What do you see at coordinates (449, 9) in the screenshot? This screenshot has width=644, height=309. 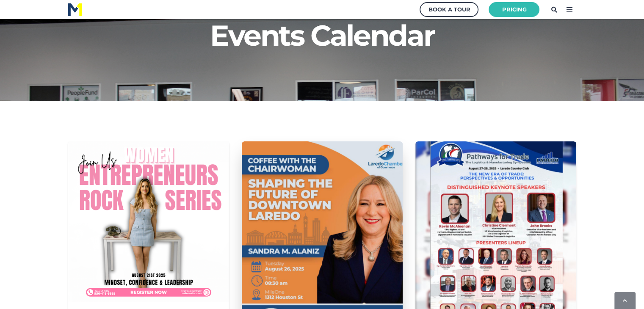 I see `div: Book a Tour` at bounding box center [449, 9].